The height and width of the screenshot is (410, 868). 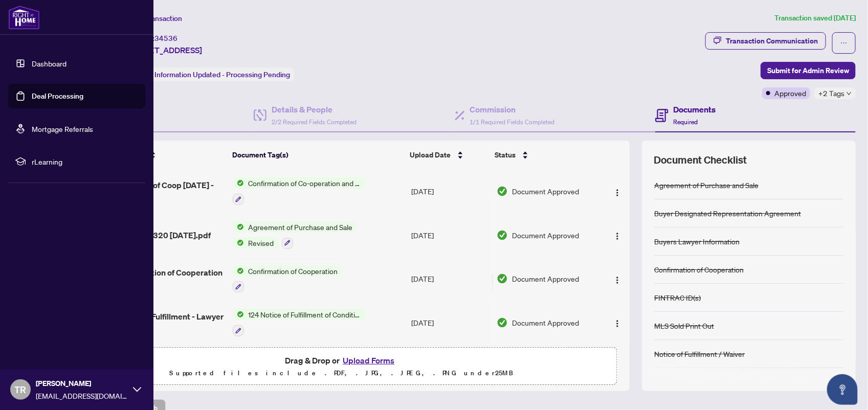 I want to click on div: Notice of Fulfillment / Waiver, so click(x=699, y=353).